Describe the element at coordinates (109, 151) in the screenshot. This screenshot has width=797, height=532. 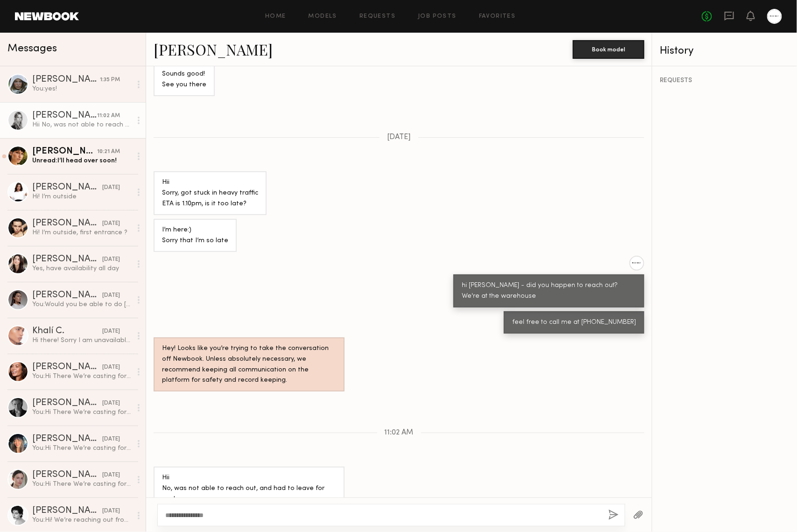
I see `div: 10:21 AM` at that location.